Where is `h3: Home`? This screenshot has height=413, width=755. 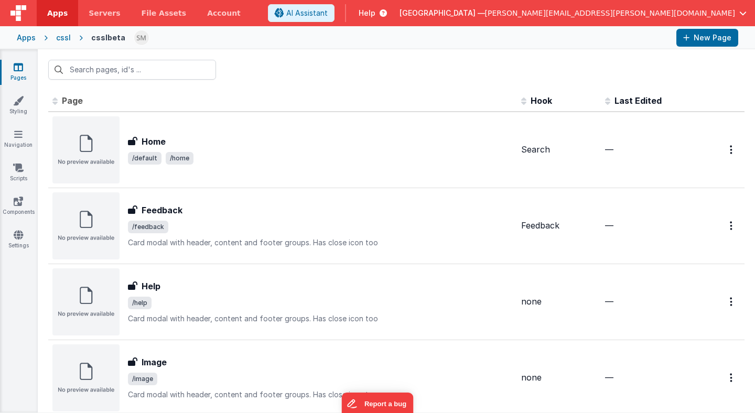 h3: Home is located at coordinates (154, 142).